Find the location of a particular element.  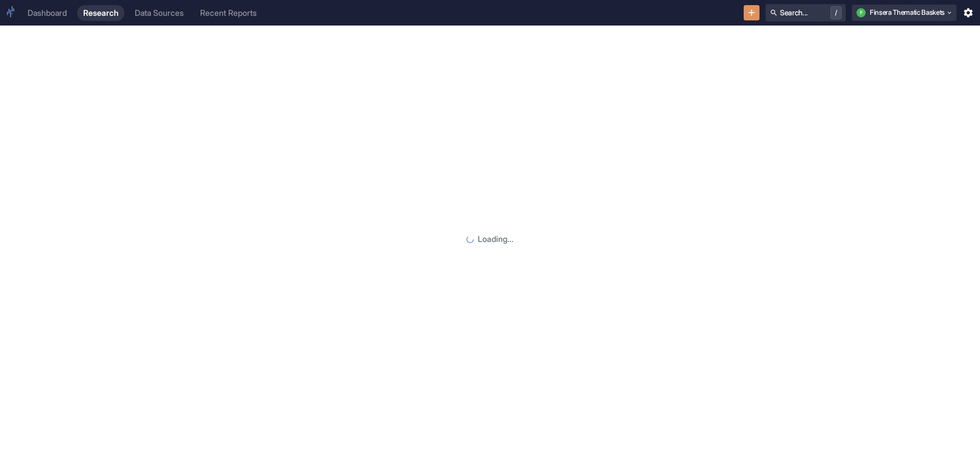

div: Data Sources is located at coordinates (159, 12).